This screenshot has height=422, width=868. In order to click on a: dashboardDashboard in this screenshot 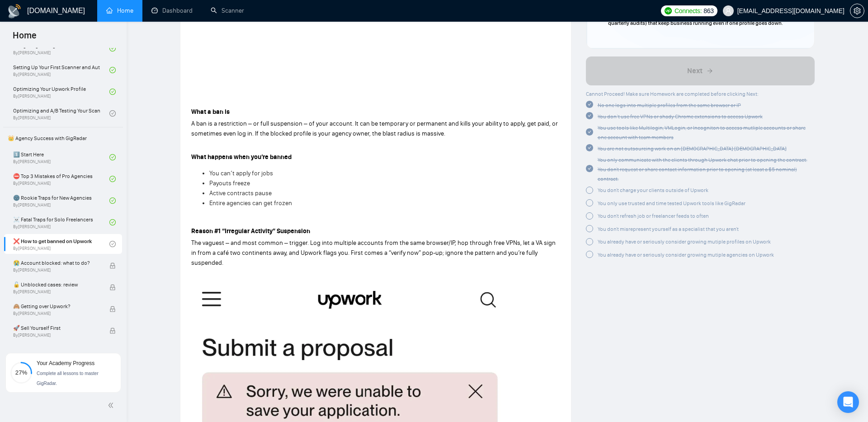, I will do `click(172, 10)`.